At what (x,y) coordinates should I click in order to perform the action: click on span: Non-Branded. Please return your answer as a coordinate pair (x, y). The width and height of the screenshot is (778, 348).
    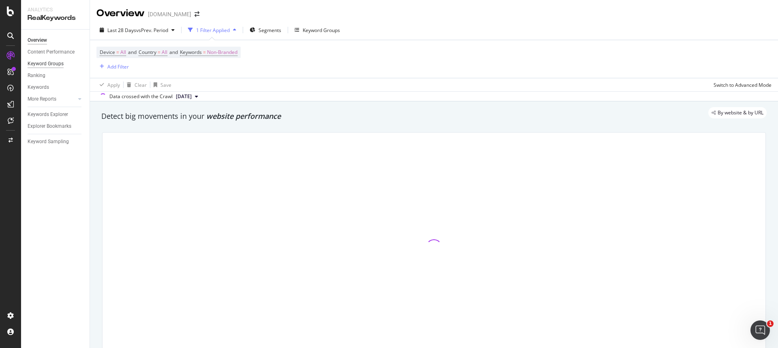
    Looking at the image, I should click on (222, 52).